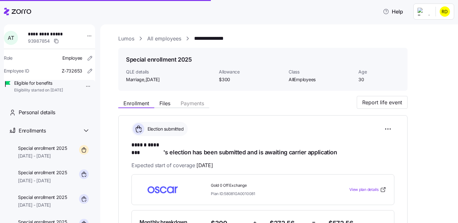 Image resolution: width=458 pixels, height=223 pixels. What do you see at coordinates (393, 12) in the screenshot?
I see `span: Help` at bounding box center [393, 12].